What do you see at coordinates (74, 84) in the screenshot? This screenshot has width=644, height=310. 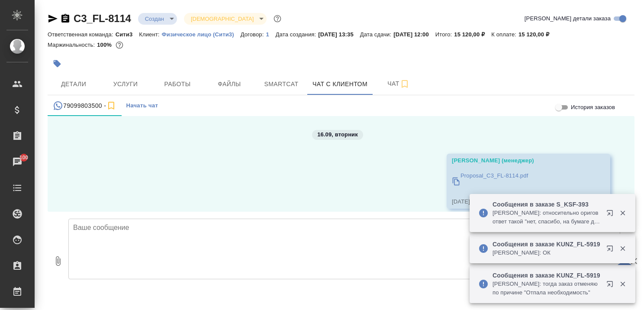 I see `span: Детали` at bounding box center [74, 84].